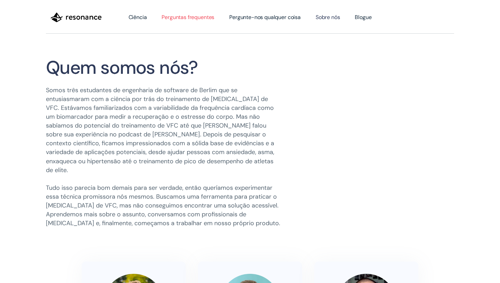 This screenshot has width=500, height=283. What do you see at coordinates (163, 206) in the screenshot?
I see `font: Tudo isso parecia bom demais para ser verdade, então queríamos experimentar essa técnica promisso...` at bounding box center [163, 206].